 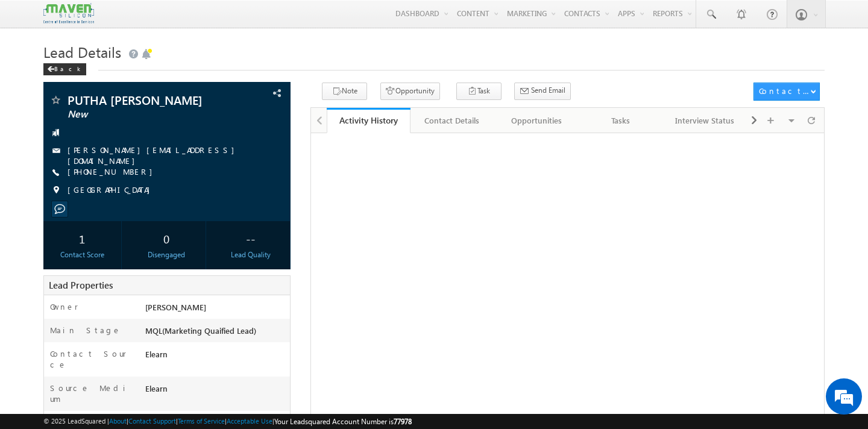 I want to click on a: Opportunities, so click(x=537, y=121).